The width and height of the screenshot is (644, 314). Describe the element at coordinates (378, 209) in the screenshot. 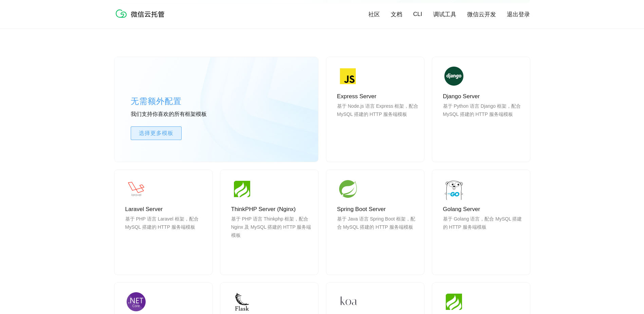

I see `p: Spring Boot Server` at that location.